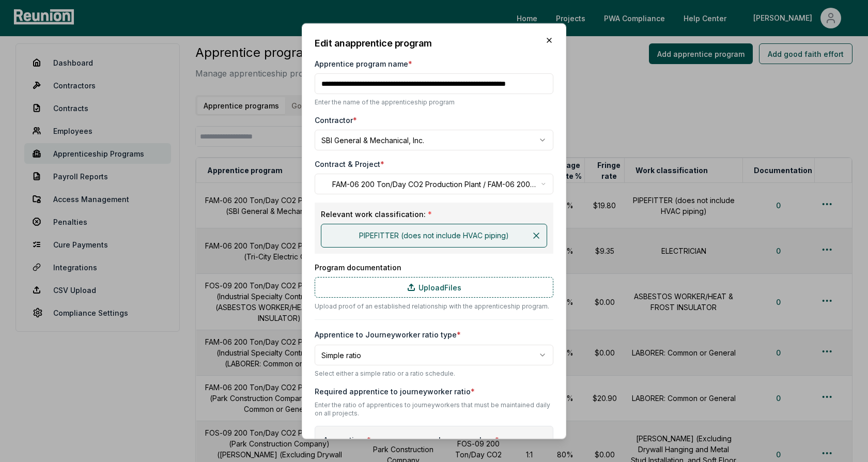 The width and height of the screenshot is (868, 462). What do you see at coordinates (434, 306) in the screenshot?
I see `p: Upload proof of an established relationship with the apprenticeship program.` at bounding box center [434, 306].